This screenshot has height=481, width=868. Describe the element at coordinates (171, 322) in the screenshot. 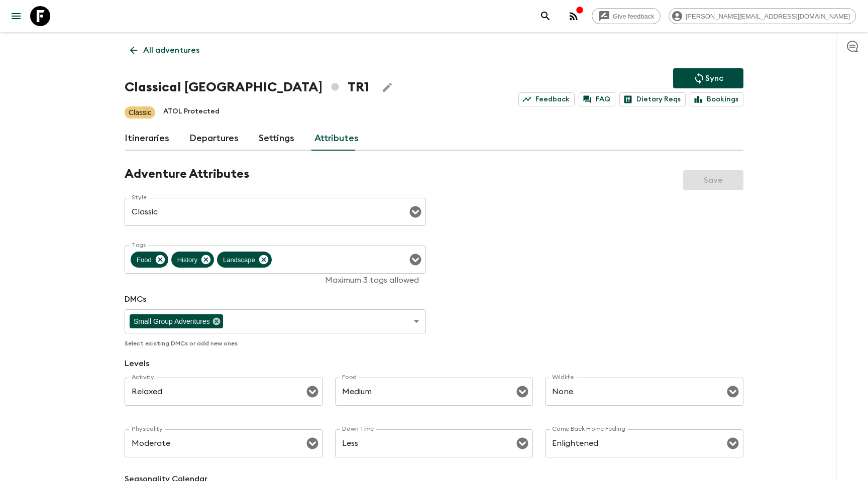

I see `span: Small Group Adventures` at that location.